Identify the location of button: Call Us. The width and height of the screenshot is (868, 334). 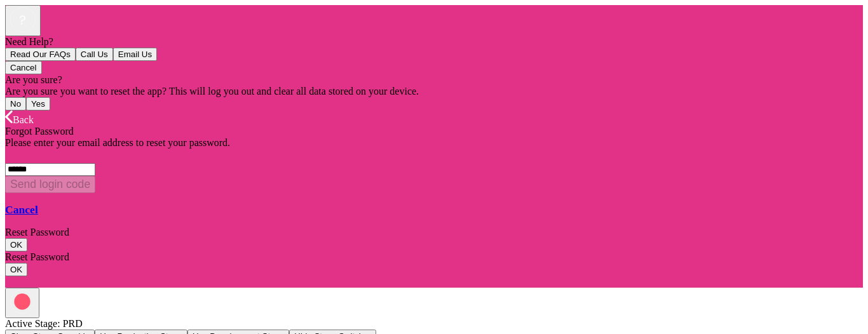
(94, 54).